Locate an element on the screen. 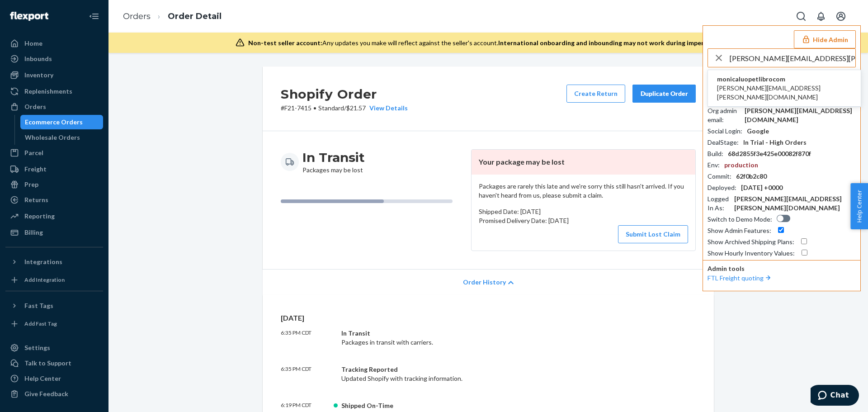 Image resolution: width=868 pixels, height=412 pixels. button: Give Feedback is located at coordinates (54, 394).